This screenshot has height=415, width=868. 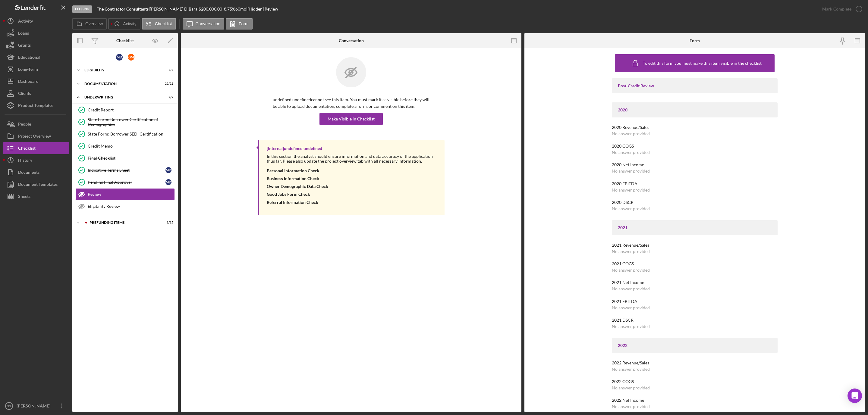 I want to click on div: Grants, so click(x=24, y=46).